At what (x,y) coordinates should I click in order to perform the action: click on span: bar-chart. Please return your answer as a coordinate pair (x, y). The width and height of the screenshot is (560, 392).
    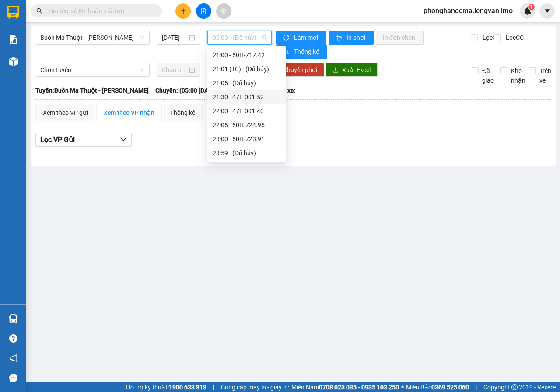
    Looking at the image, I should click on (286, 52).